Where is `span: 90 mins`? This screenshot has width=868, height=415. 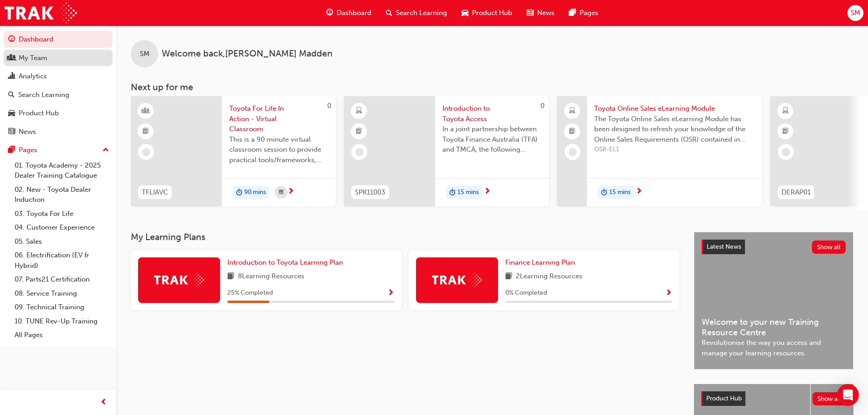
span: 90 mins is located at coordinates (255, 192).